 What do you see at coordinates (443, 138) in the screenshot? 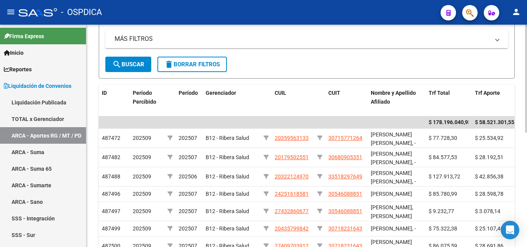
I see `span: $ 77.728,30` at bounding box center [443, 138].